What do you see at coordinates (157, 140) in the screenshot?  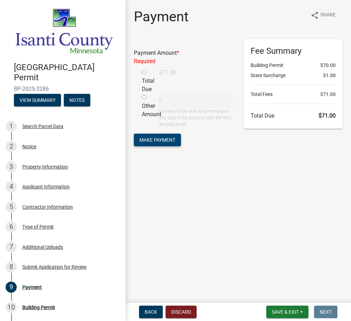 I see `span: Make Payment` at bounding box center [157, 140].